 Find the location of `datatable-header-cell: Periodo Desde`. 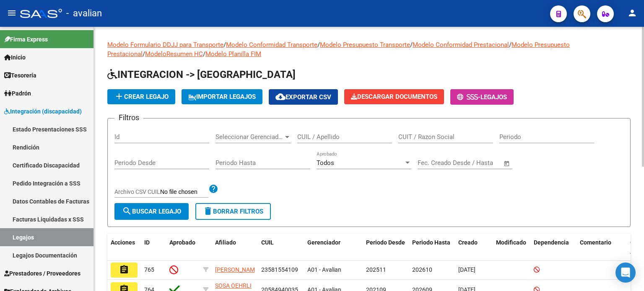

datatable-header-cell: Periodo Desde is located at coordinates (386, 248).